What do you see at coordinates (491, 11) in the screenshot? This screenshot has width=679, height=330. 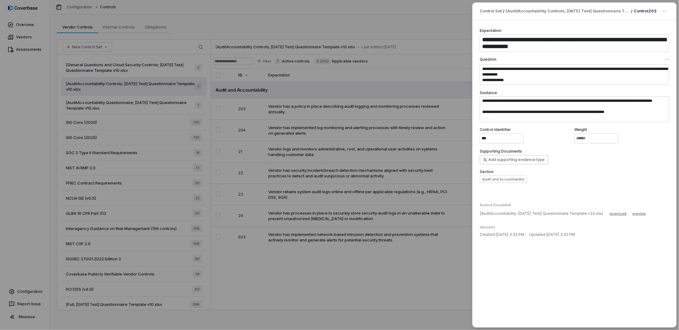 I see `span: Control Set` at bounding box center [491, 11].